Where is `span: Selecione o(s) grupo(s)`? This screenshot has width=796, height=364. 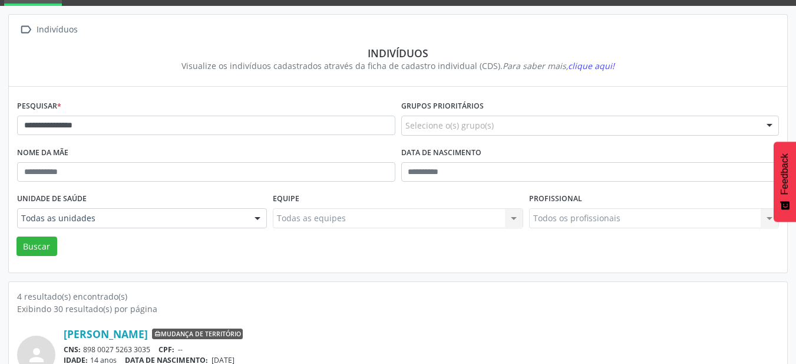 span: Selecione o(s) grupo(s) is located at coordinates (450, 125).